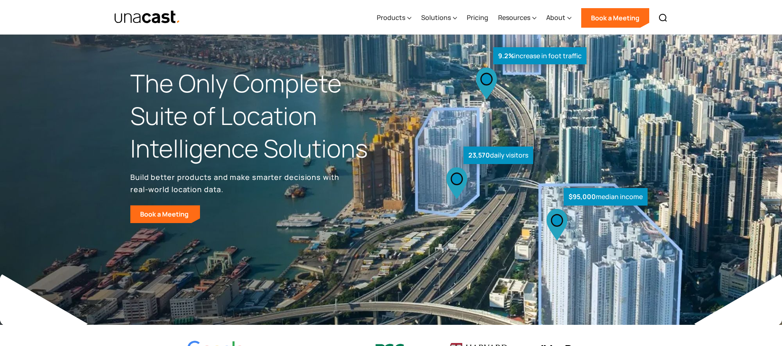  What do you see at coordinates (261, 116) in the screenshot?
I see `h1: The Only Complete Suite of Location Intelligence Solutions` at bounding box center [261, 116].